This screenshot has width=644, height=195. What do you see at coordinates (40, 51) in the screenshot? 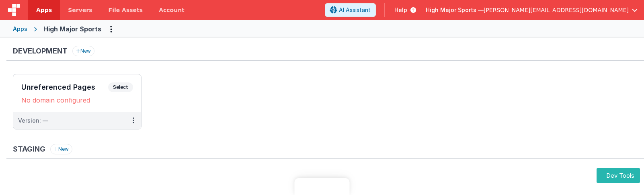
I see `h3: Development` at bounding box center [40, 51].